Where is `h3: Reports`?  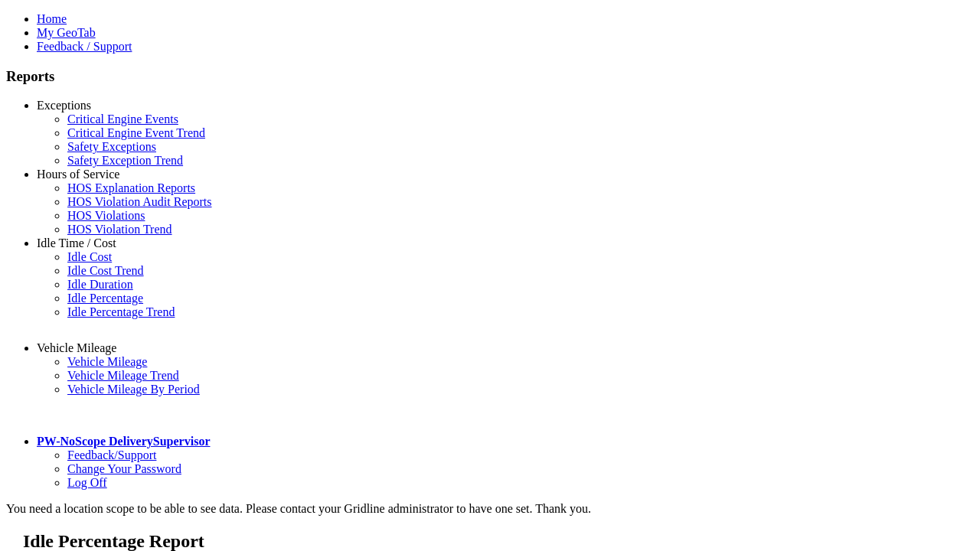
h3: Reports is located at coordinates (490, 76).